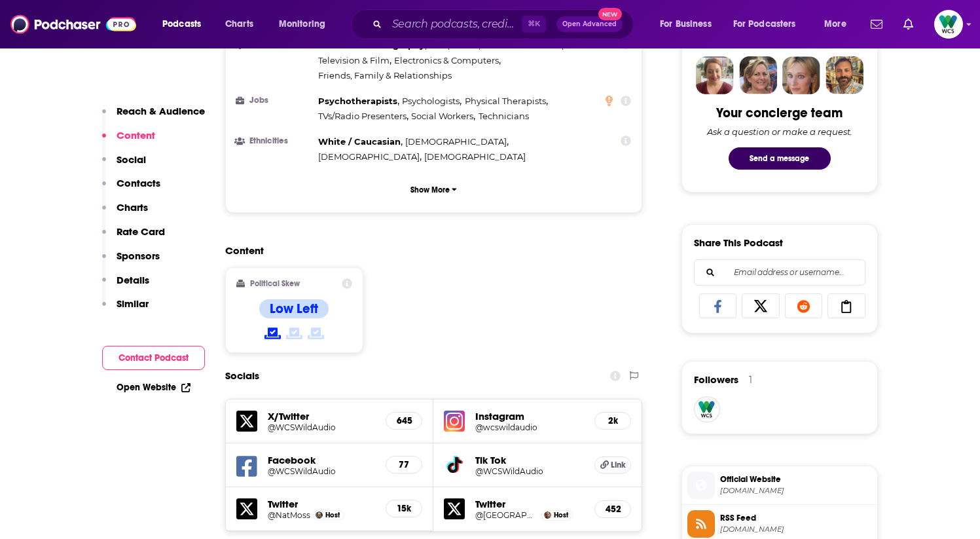 This screenshot has height=539, width=980. I want to click on img: WCS_Newsroom, so click(707, 410).